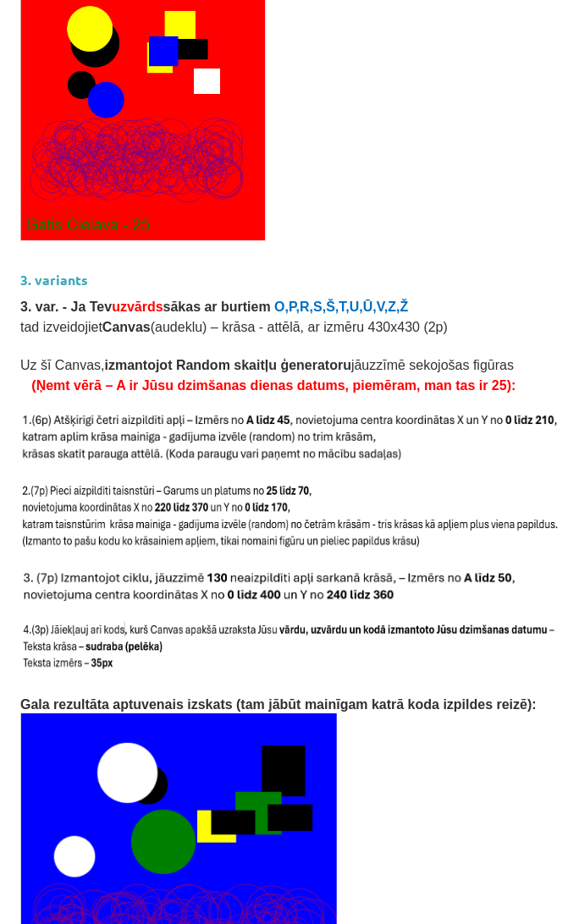  Describe the element at coordinates (145, 307) in the screenshot. I see `span: 3. var. - Ja Tev sākas ar burtiem` at that location.